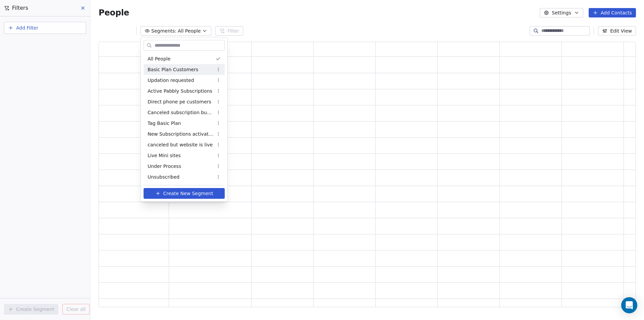 This screenshot has width=644, height=320. What do you see at coordinates (181, 113) in the screenshot?
I see `span: Canceled subscription but will renew` at bounding box center [181, 113].